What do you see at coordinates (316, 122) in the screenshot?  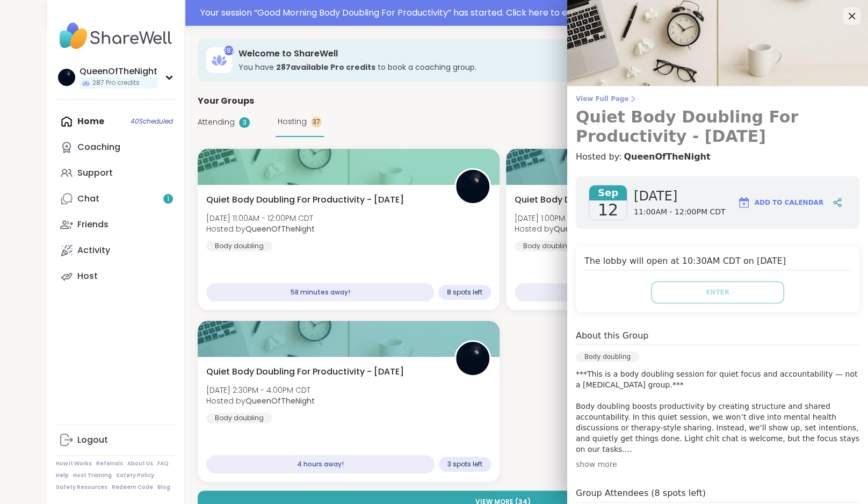 I see `div: 37` at bounding box center [316, 122].